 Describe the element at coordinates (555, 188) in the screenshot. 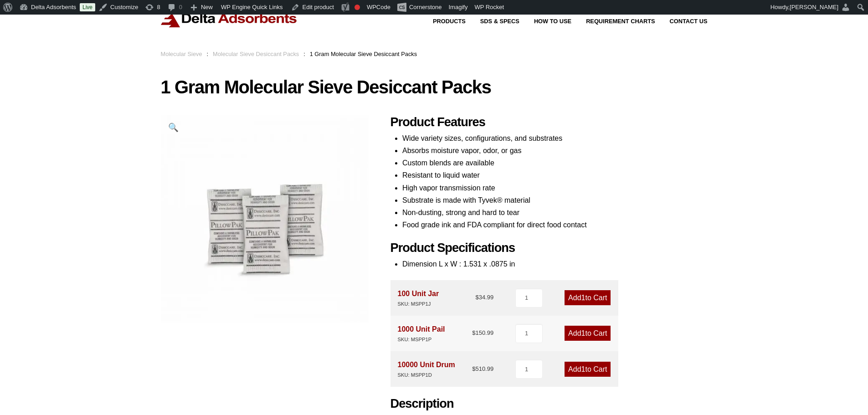

I see `li: High vapor transmission rate` at that location.